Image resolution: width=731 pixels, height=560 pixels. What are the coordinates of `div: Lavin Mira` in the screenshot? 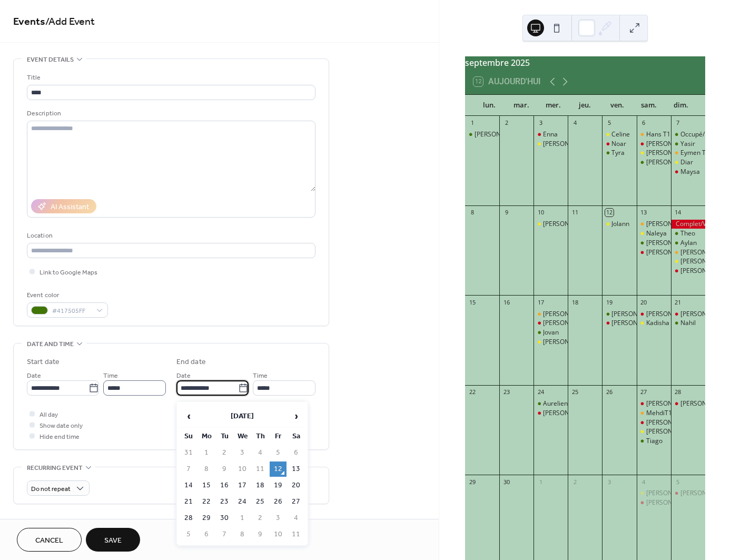 It's located at (550, 342).